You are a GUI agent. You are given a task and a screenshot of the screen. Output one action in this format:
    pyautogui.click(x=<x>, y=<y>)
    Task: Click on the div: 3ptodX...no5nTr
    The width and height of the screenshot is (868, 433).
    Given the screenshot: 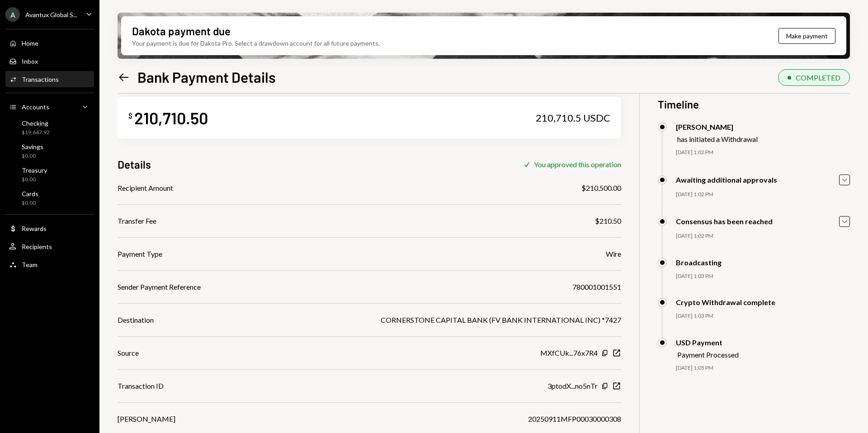 What is the action you would take?
    pyautogui.click(x=573, y=386)
    